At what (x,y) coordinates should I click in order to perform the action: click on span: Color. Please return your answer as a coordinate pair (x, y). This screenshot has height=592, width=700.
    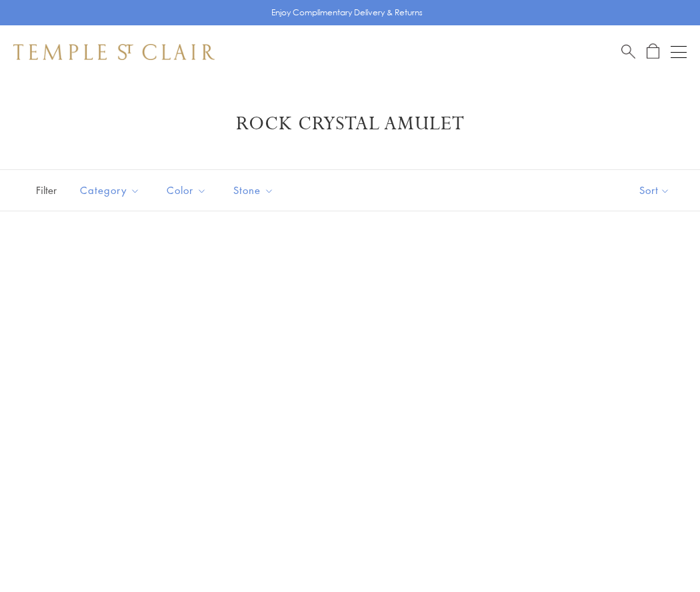
    Looking at the image, I should click on (188, 190).